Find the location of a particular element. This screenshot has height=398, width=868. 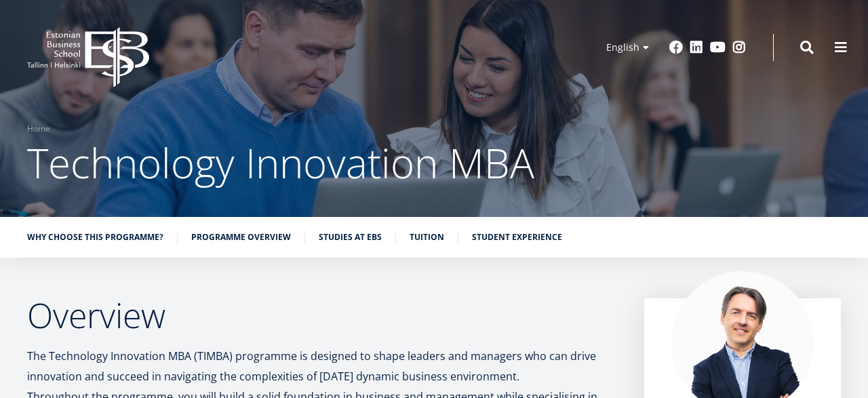

a: Youtube is located at coordinates (717, 48).